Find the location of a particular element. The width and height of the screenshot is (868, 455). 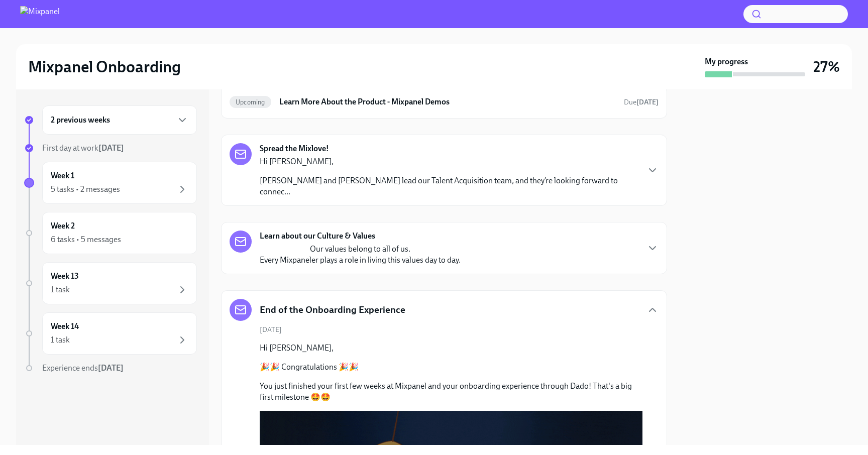

span: Due is located at coordinates (641, 102).